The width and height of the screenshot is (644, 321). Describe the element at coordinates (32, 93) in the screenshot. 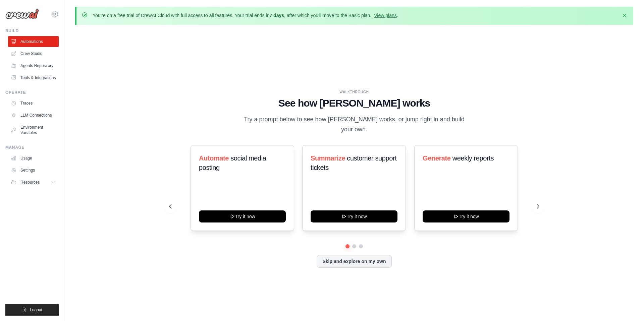

I see `div: Operate` at that location.